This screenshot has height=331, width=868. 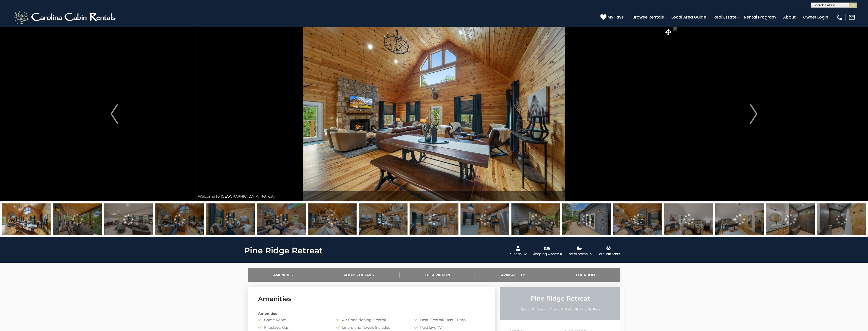 What do you see at coordinates (371, 320) in the screenshot?
I see `div: Air Conditioning: Central` at bounding box center [371, 320].